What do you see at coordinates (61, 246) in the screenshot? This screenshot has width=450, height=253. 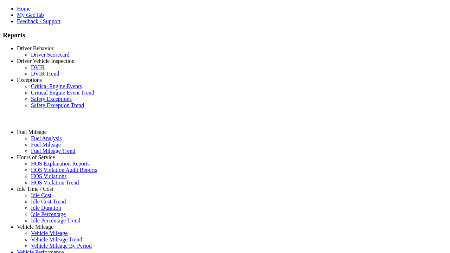 I see `a: Vehicle Mileage By Period` at bounding box center [61, 246].